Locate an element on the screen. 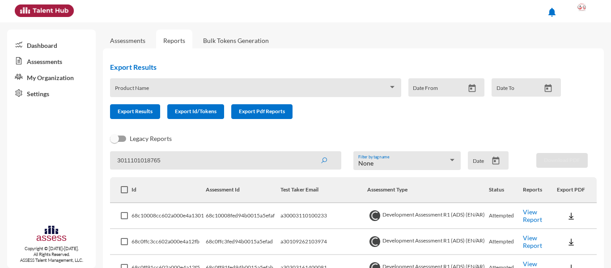  input: Search by name, token, assessment type, etc. is located at coordinates (226, 160).